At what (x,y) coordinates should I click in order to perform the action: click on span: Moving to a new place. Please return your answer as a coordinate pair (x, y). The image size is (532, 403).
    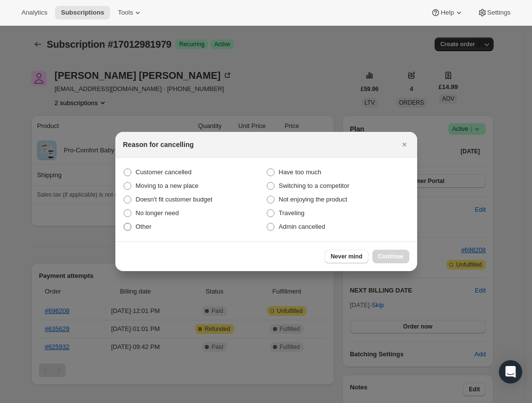
    Looking at the image, I should click on (167, 186).